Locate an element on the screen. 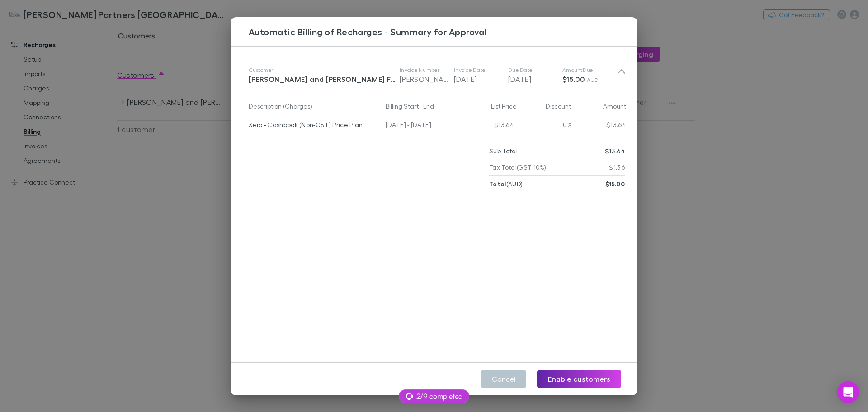 The height and width of the screenshot is (412, 868). p: ( AUD ) is located at coordinates (506, 185).